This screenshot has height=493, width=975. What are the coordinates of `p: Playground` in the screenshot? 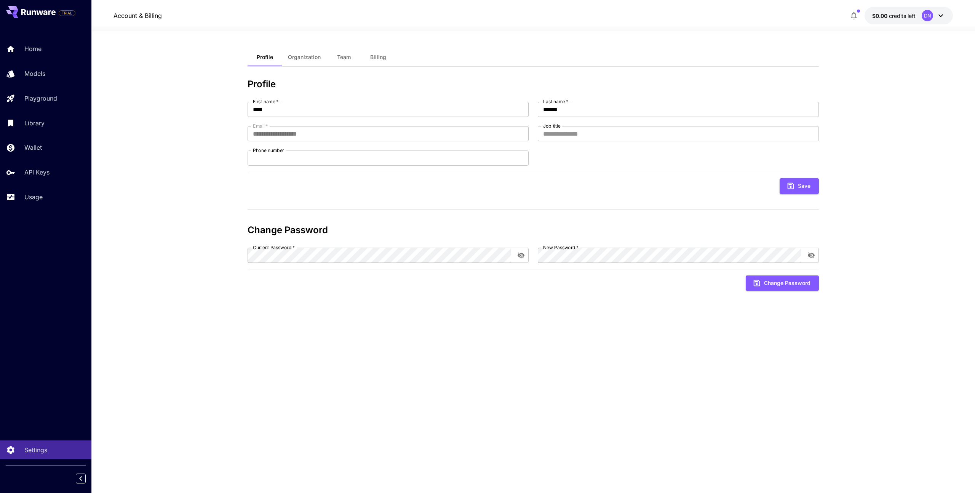 It's located at (41, 98).